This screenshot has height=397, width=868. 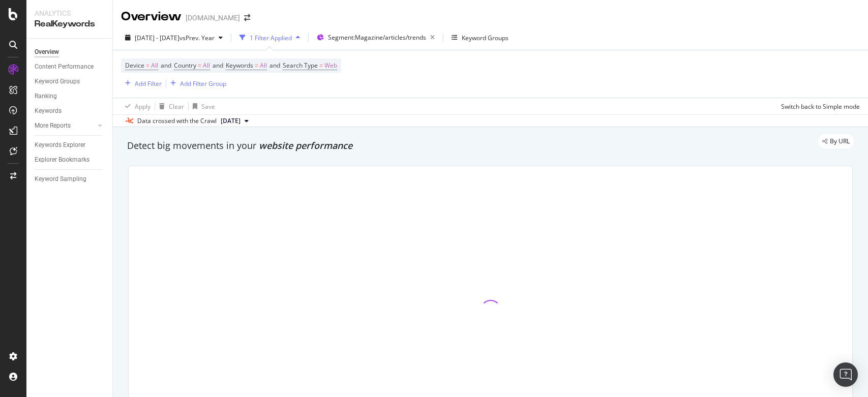 What do you see at coordinates (70, 96) in the screenshot?
I see `a: Ranking` at bounding box center [70, 96].